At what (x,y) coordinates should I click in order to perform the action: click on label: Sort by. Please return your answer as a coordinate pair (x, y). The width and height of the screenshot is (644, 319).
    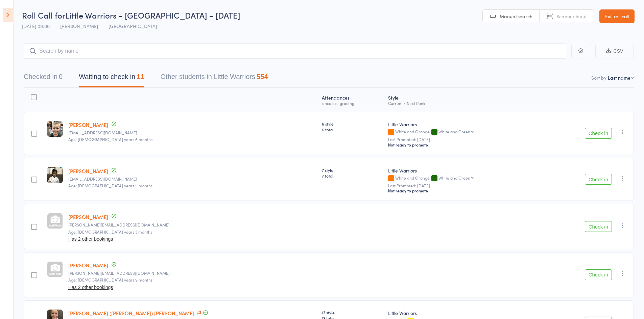
    Looking at the image, I should click on (598, 78).